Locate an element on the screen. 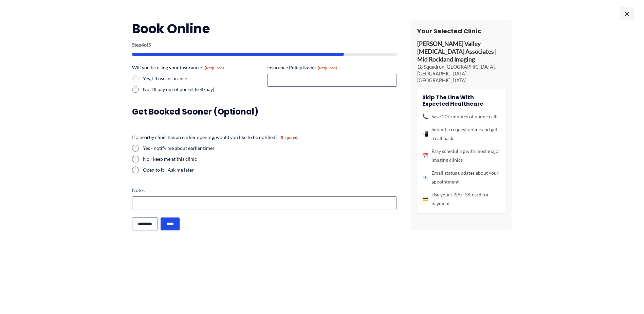 The height and width of the screenshot is (314, 644). legend: Will you be using your insurance? is located at coordinates (178, 68).